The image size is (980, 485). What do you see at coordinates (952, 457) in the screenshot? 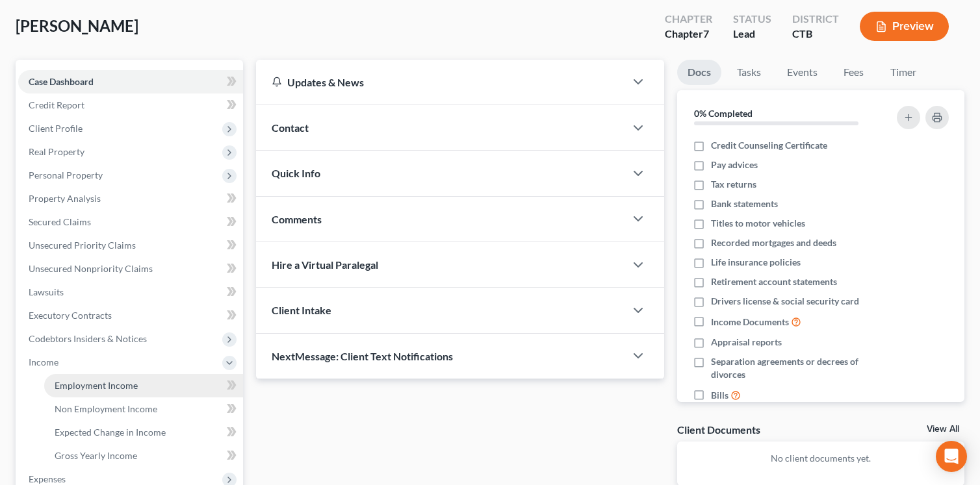
I see `div: Open Intercom Messenger` at bounding box center [952, 457].